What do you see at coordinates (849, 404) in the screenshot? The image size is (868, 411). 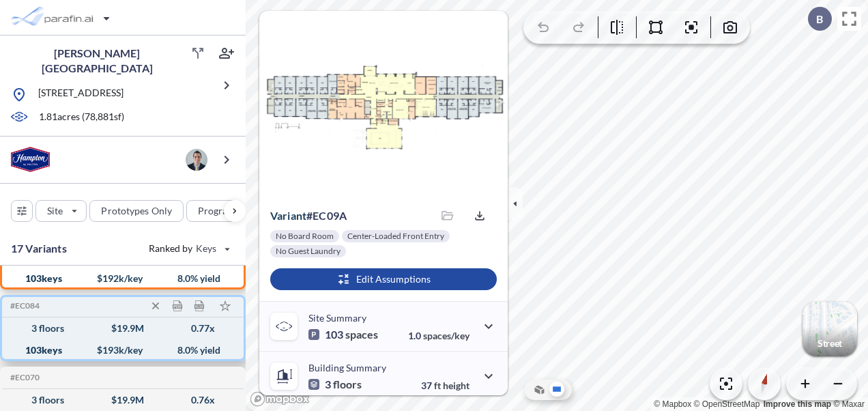 I see `a: Maxar` at bounding box center [849, 404].